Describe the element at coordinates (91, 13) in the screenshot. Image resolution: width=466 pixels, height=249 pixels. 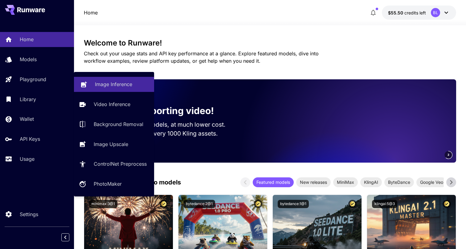
I see `nav: breadcrumb` at that location.